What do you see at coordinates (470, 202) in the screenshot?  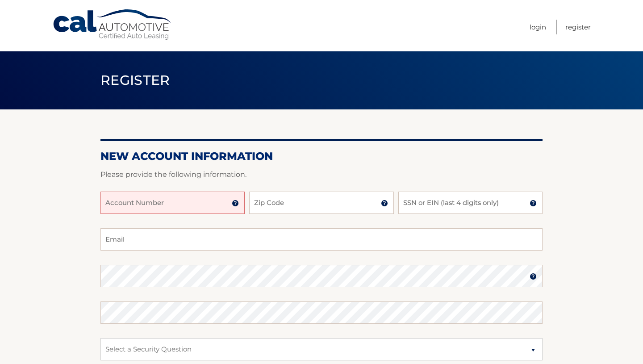 I see `input: SSN or EIN (last 4 digits only)` at bounding box center [470, 202].